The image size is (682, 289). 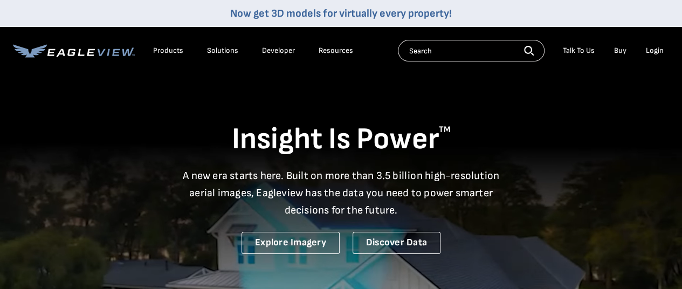 I want to click on div: Login, so click(x=655, y=51).